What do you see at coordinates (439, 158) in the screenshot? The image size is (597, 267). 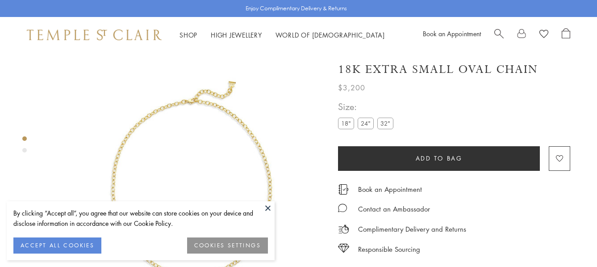 I see `button: Add to bag` at bounding box center [439, 158].